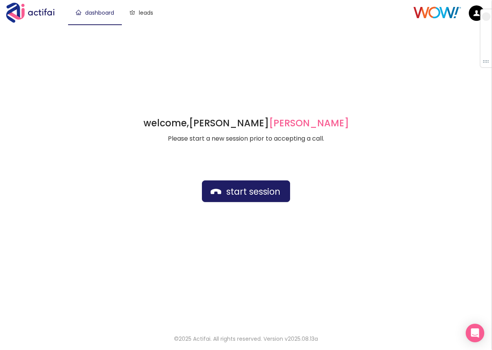  Describe the element at coordinates (246, 191) in the screenshot. I see `button: start session` at that location.